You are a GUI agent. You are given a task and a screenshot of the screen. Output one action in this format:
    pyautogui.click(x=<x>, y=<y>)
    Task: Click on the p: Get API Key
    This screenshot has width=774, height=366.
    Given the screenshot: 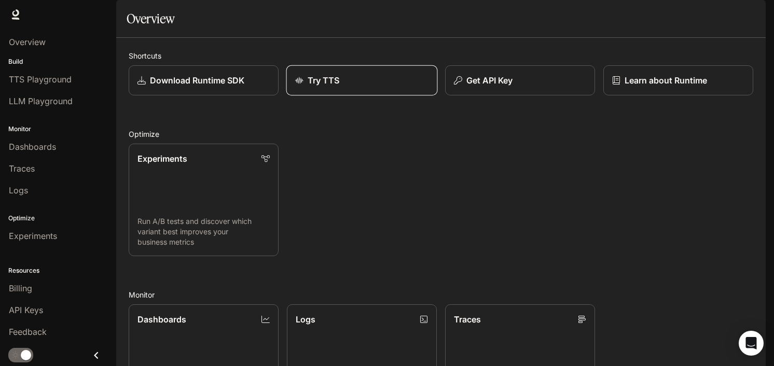 What is the action you would take?
    pyautogui.click(x=489, y=80)
    